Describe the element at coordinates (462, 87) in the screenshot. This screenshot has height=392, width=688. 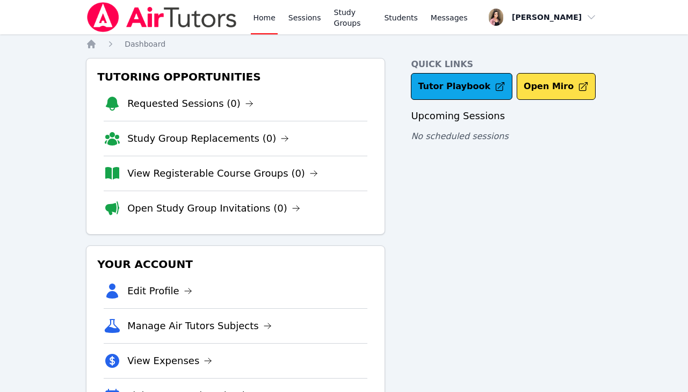
I see `a: Tutor Playbook` at that location.